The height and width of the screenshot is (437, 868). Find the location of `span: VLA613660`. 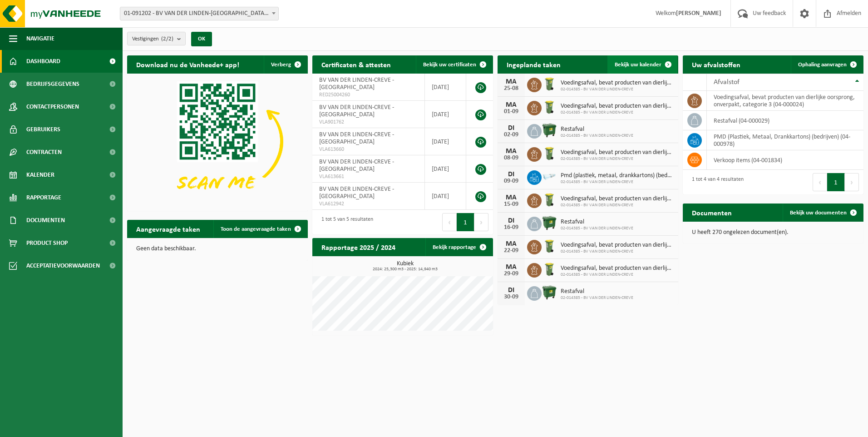

span: VLA613660 is located at coordinates (368, 149).